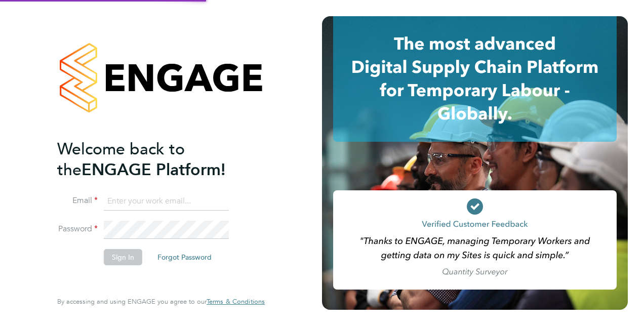 The height and width of the screenshot is (326, 644). What do you see at coordinates (121, 160) in the screenshot?
I see `span: Welcome back to the` at bounding box center [121, 160].